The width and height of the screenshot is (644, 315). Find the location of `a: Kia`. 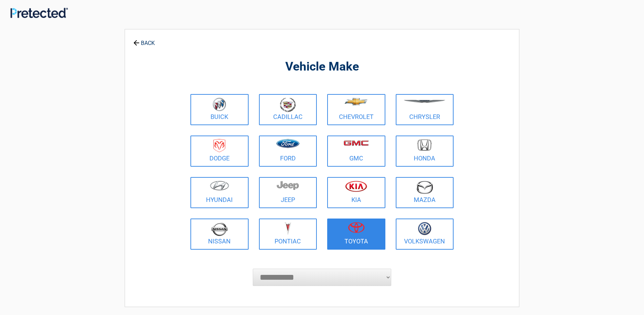

a: Kia is located at coordinates (357, 193).